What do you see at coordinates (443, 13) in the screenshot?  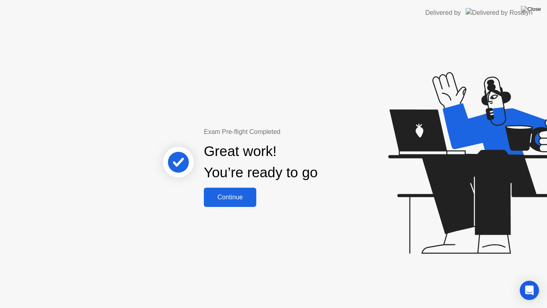 I see `div: Delivered by` at bounding box center [443, 13].